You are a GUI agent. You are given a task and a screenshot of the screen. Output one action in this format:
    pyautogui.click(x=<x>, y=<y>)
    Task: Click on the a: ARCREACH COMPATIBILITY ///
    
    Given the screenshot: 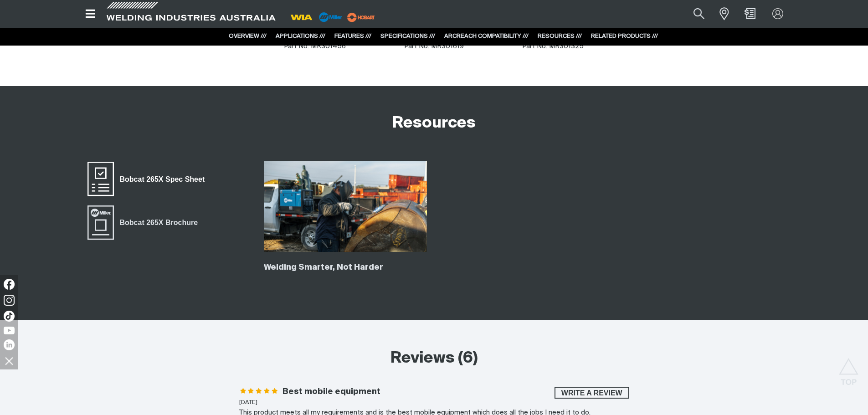 What is the action you would take?
    pyautogui.click(x=486, y=36)
    